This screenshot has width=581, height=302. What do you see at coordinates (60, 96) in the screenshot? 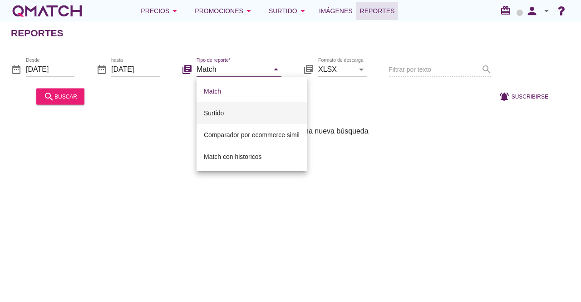
I see `button: buscar` at bounding box center [60, 96].